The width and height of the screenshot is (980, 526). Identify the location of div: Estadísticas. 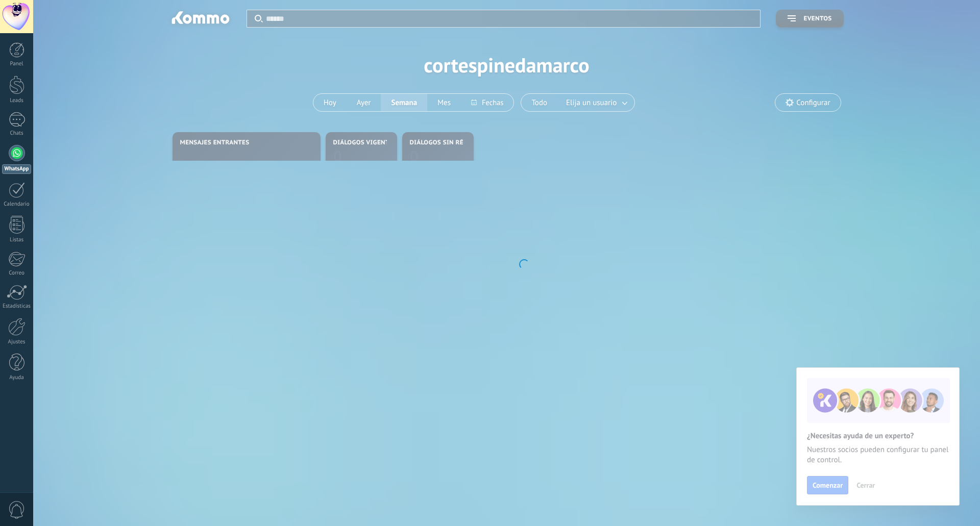
(16, 306).